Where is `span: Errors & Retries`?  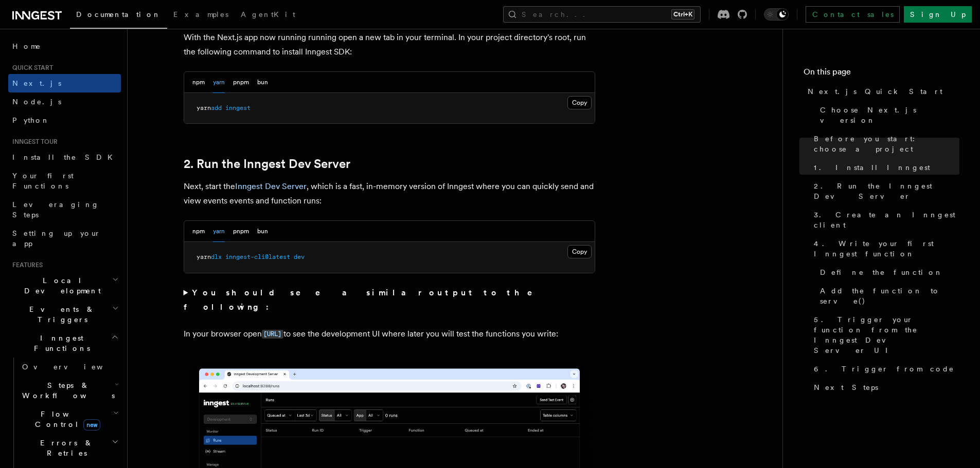
span: Errors & Retries is located at coordinates (65, 448).